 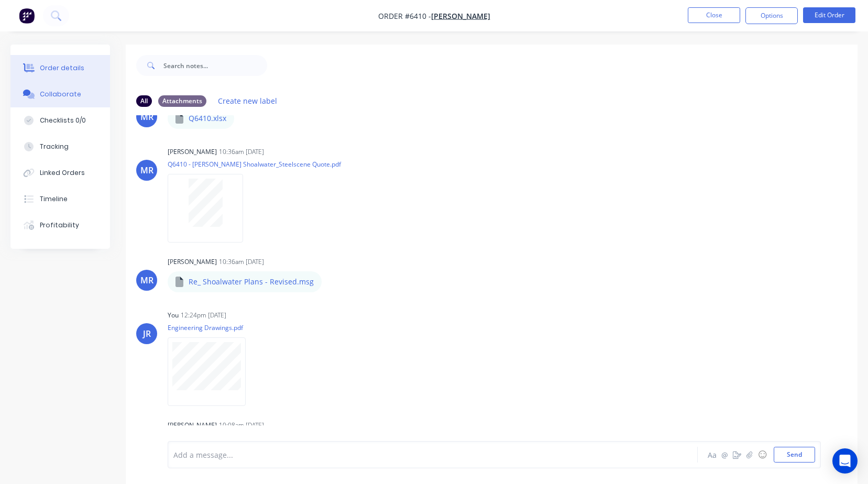 What do you see at coordinates (54, 199) in the screenshot?
I see `div: Timeline` at bounding box center [54, 199].